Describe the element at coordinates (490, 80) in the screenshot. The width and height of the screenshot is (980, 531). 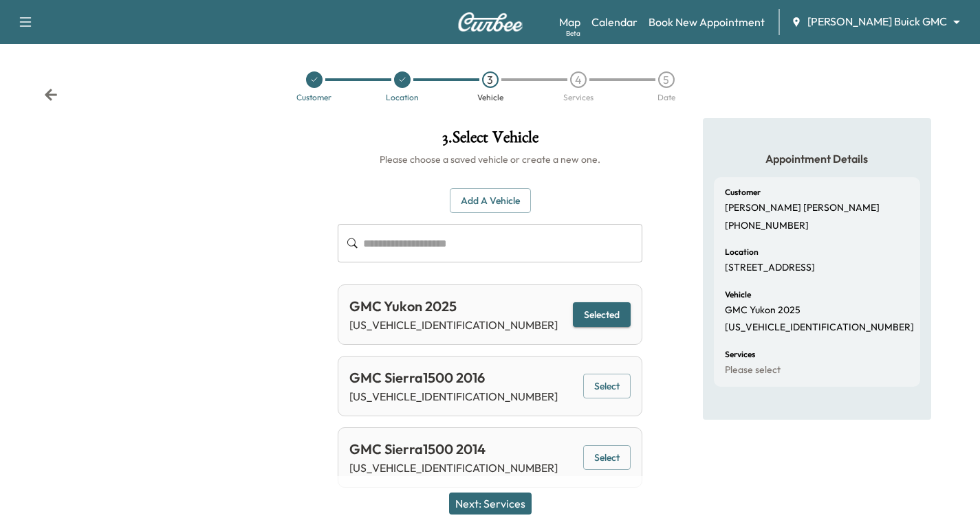
I see `div: 3` at that location.